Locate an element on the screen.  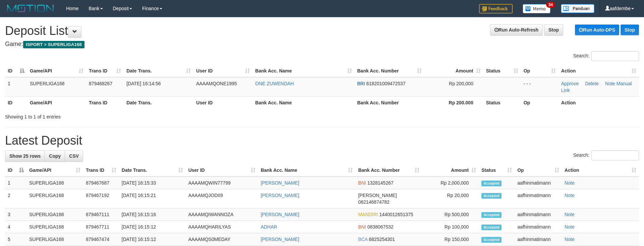
span: Copy is located at coordinates (55, 156).